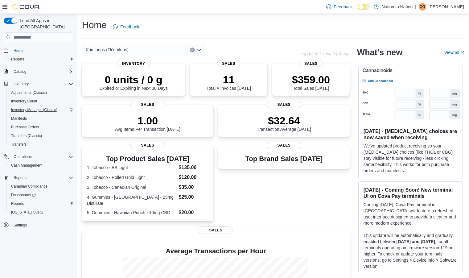  Describe the element at coordinates (311, 79) in the screenshot. I see `p: $359.00` at that location.